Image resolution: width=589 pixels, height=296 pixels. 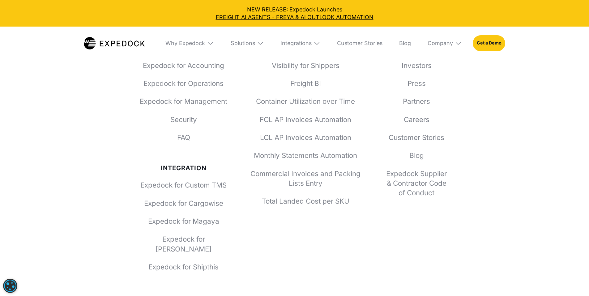 I want to click on a: Expedock for Custom TMS, so click(x=183, y=185).